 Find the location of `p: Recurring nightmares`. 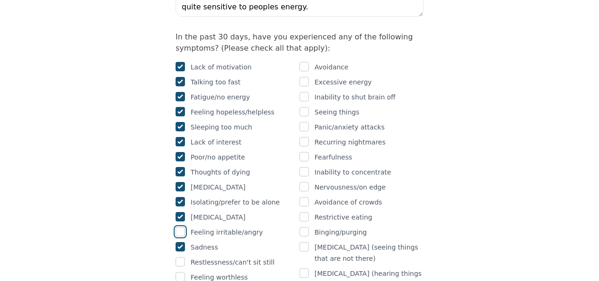

p: Recurring nightmares is located at coordinates (350, 142).